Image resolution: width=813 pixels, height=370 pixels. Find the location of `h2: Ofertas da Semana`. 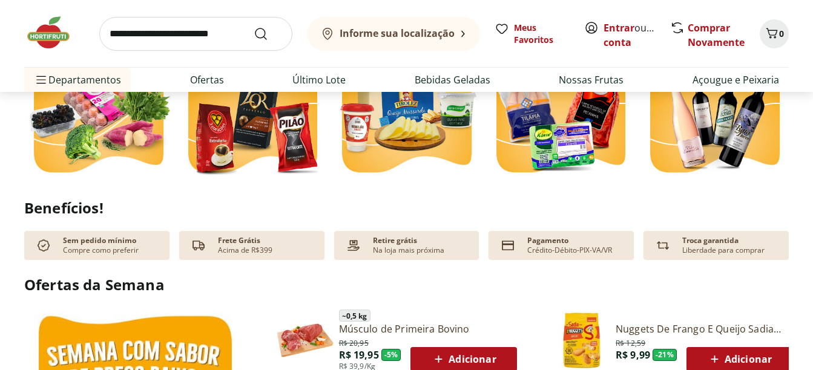

h2: Ofertas da Semana is located at coordinates (406, 285).